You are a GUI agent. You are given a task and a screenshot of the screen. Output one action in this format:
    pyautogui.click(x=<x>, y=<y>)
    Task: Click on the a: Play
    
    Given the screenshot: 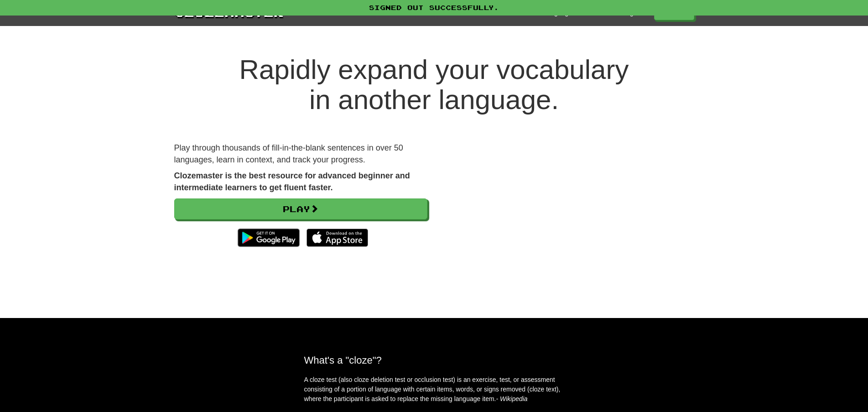 What is the action you would take?
    pyautogui.click(x=301, y=209)
    